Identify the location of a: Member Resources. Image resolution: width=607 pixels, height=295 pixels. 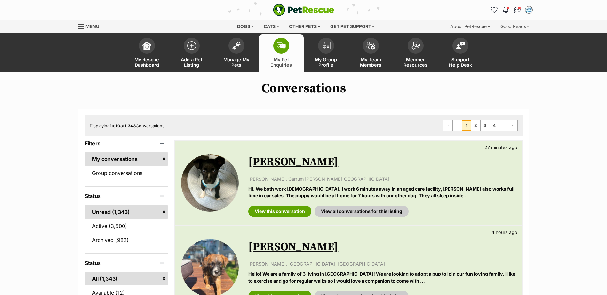
(415, 53).